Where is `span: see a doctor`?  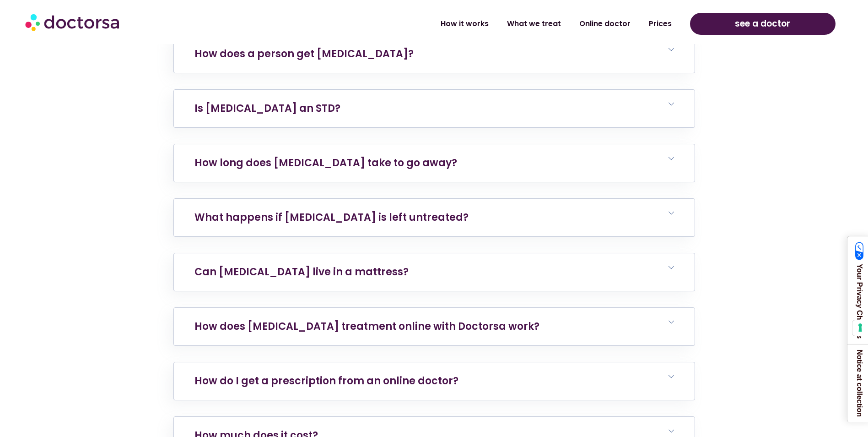
span: see a doctor is located at coordinates (763, 24).